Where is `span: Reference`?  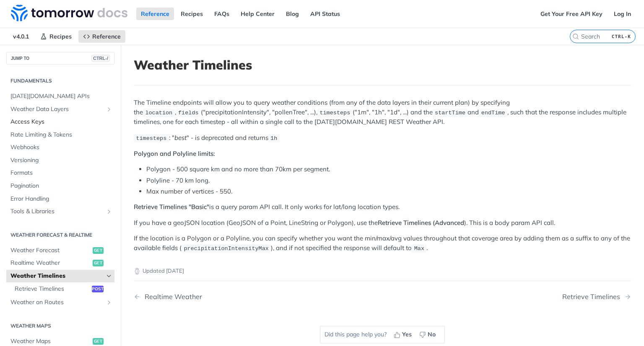
span: Reference is located at coordinates (106, 36).